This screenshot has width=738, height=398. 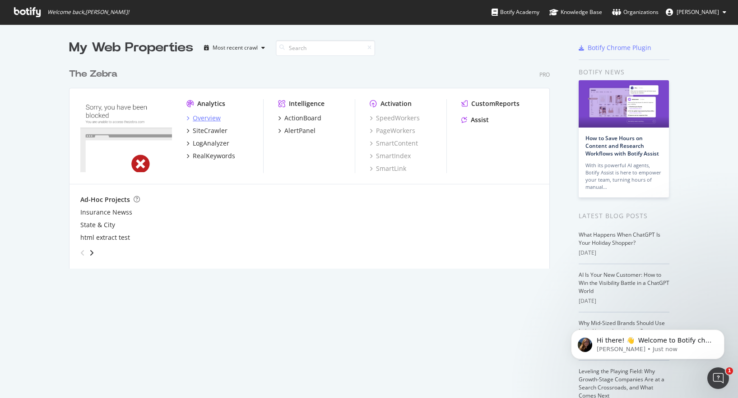 What do you see at coordinates (204, 118) in the screenshot?
I see `a: Overview` at bounding box center [204, 118].